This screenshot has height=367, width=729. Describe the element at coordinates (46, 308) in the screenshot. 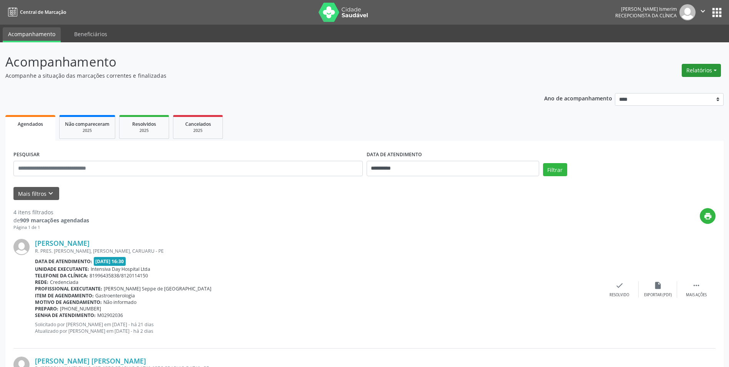

I see `b: Preparo:` at that location.